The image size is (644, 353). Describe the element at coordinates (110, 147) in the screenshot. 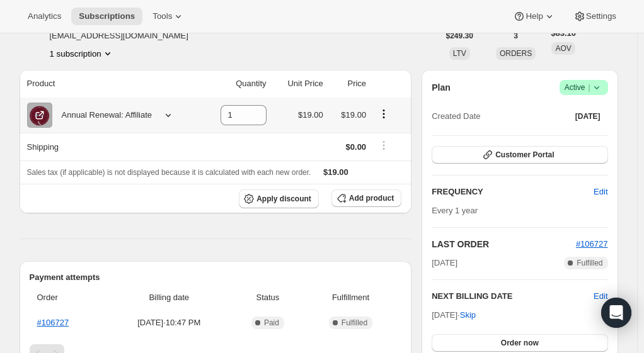

I see `th: Shipping` at that location.